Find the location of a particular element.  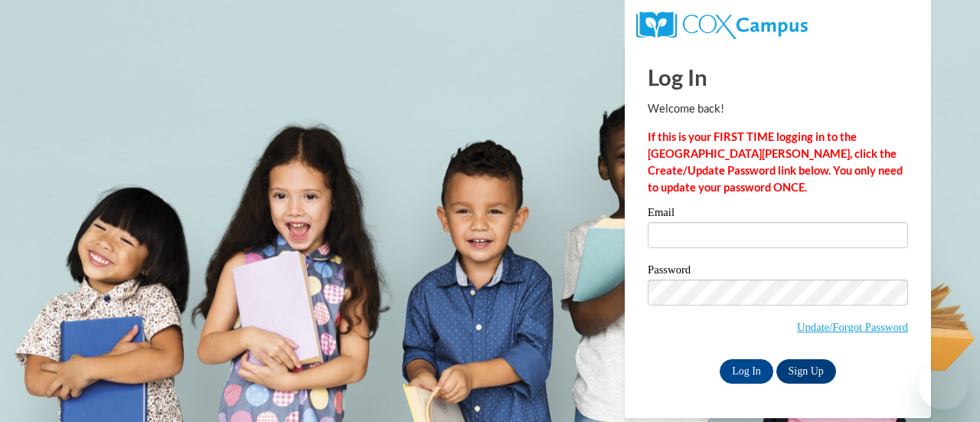

a: Sign Up is located at coordinates (806, 372).